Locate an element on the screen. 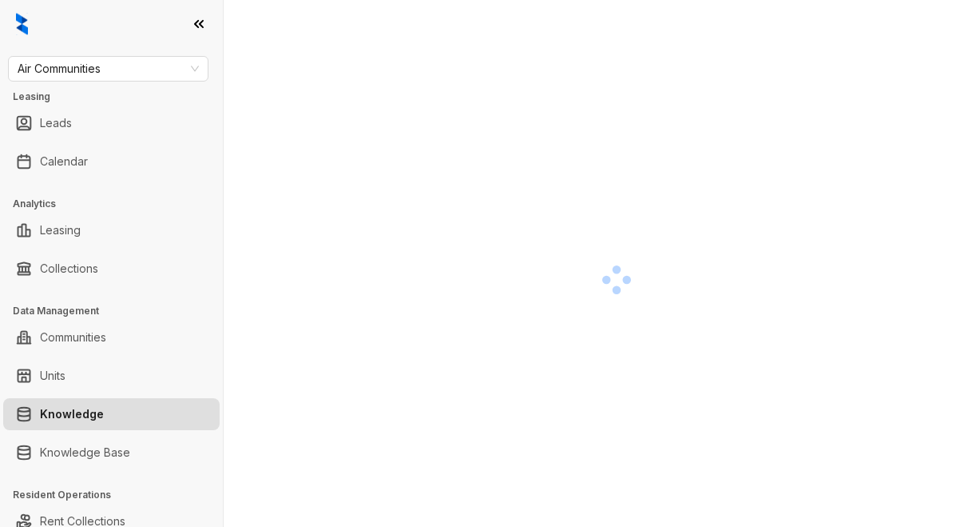 Image resolution: width=980 pixels, height=527 pixels. li: Leads is located at coordinates (111, 123).